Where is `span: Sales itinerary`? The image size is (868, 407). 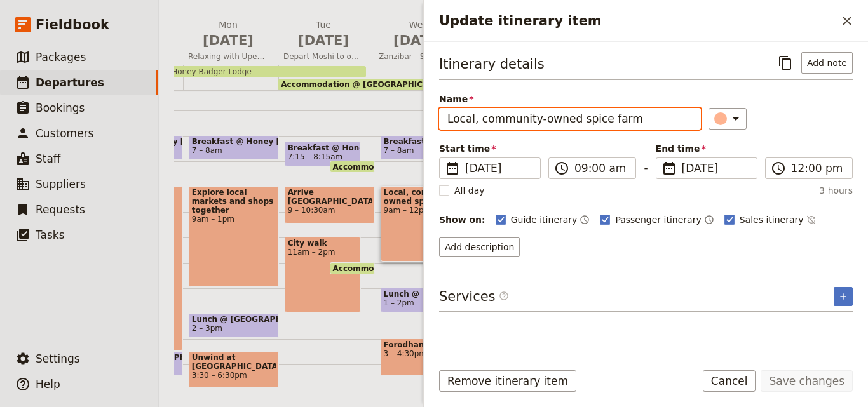
span: Sales itinerary is located at coordinates (772, 220).